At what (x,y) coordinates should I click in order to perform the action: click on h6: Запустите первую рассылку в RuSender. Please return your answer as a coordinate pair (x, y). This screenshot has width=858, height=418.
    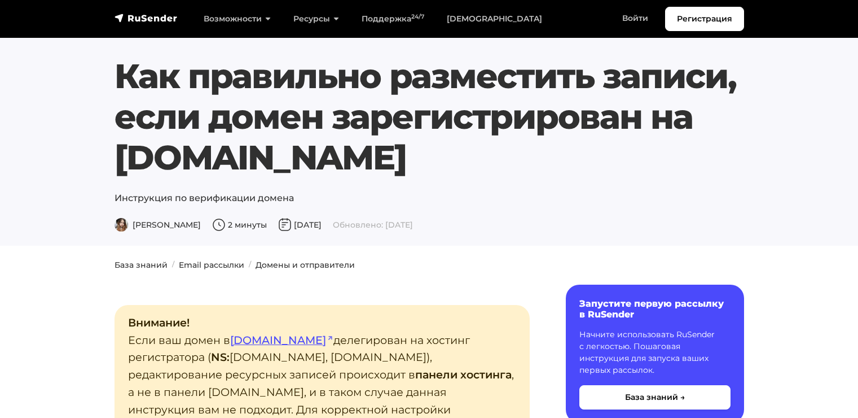
    Looking at the image, I should click on (655, 309).